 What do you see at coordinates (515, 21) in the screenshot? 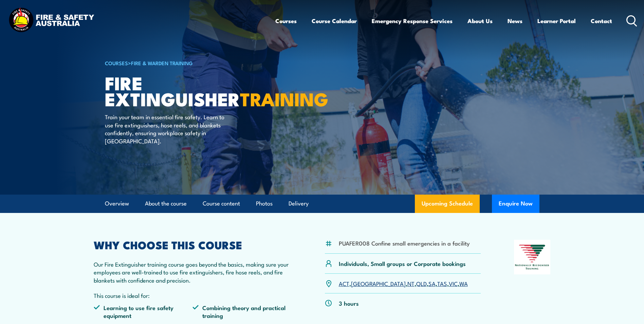
I see `a: News` at bounding box center [515, 21].